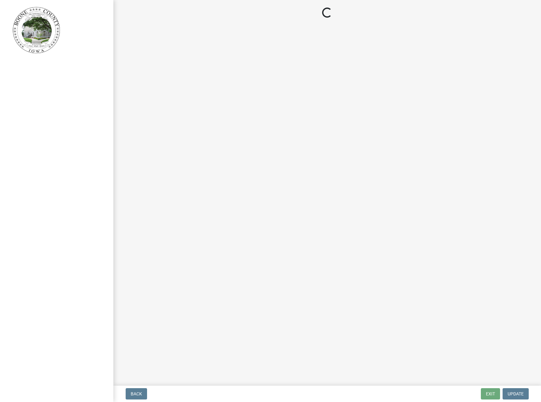 This screenshot has width=541, height=402. What do you see at coordinates (136, 394) in the screenshot?
I see `button: Back` at bounding box center [136, 394].